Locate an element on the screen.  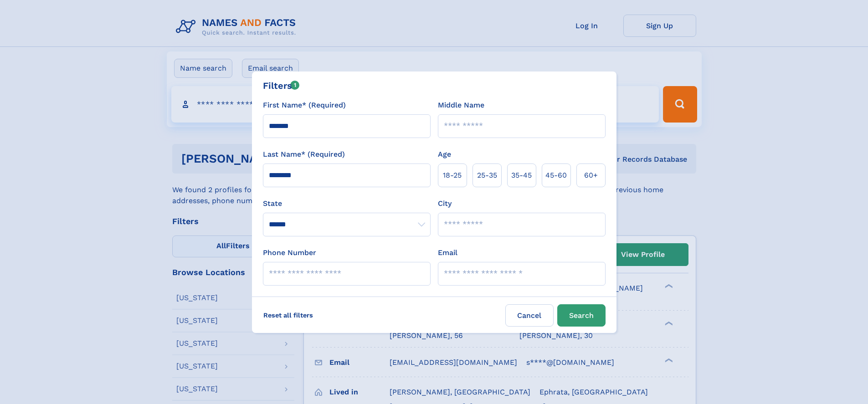
span: 18‑25 is located at coordinates (452, 175).